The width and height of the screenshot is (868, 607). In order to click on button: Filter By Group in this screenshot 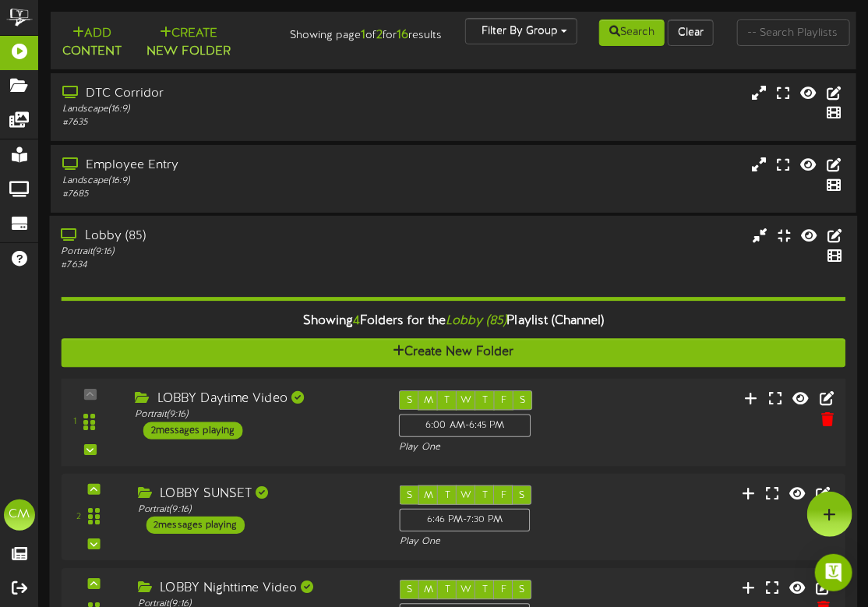, I will do `click(521, 31)`.